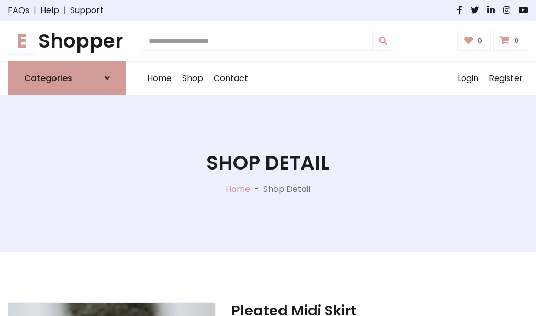 This screenshot has height=316, width=536. I want to click on a: Categories, so click(67, 78).